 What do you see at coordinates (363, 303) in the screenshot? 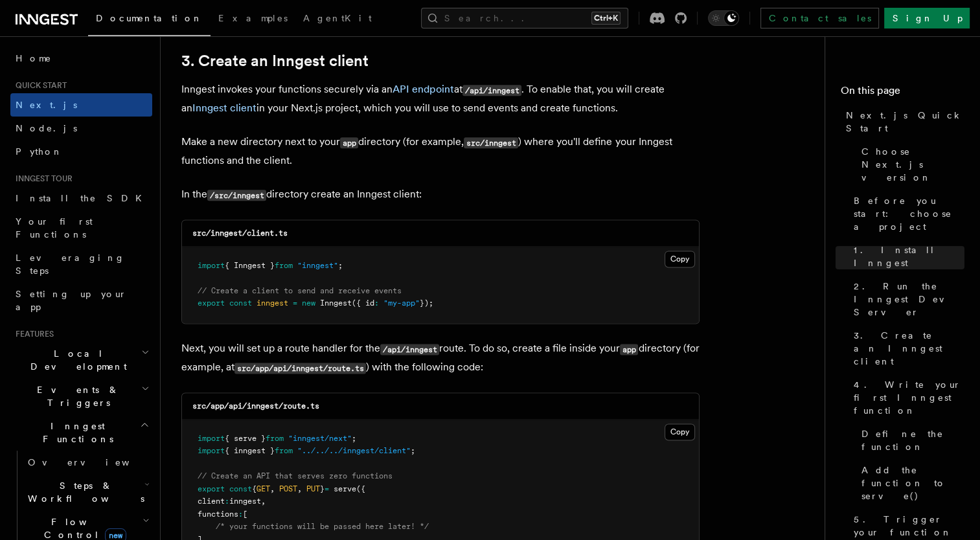
I see `span: ({ id` at bounding box center [363, 303].